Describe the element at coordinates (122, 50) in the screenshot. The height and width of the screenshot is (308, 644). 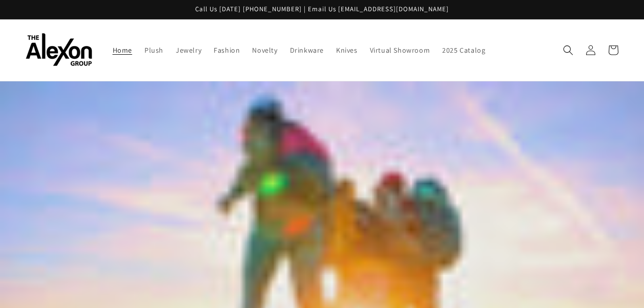
I see `a: Home` at that location.